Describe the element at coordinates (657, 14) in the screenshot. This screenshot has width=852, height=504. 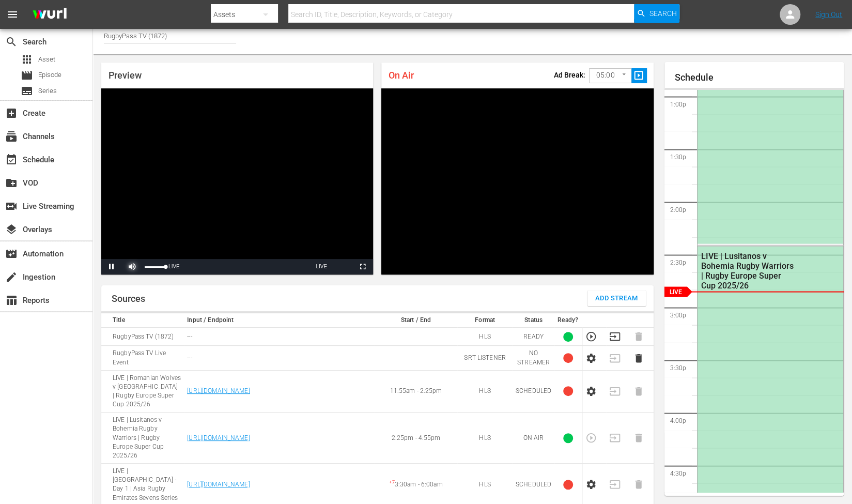
I see `button: Search` at that location.